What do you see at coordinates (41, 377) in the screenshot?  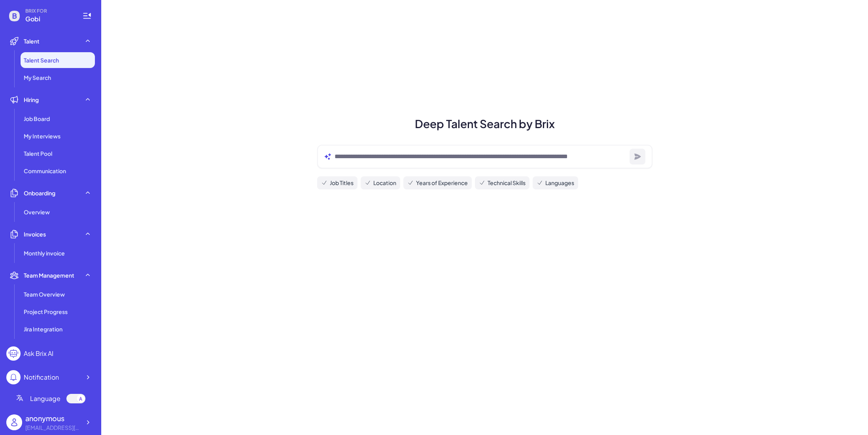 I see `div: Notification` at bounding box center [41, 377].